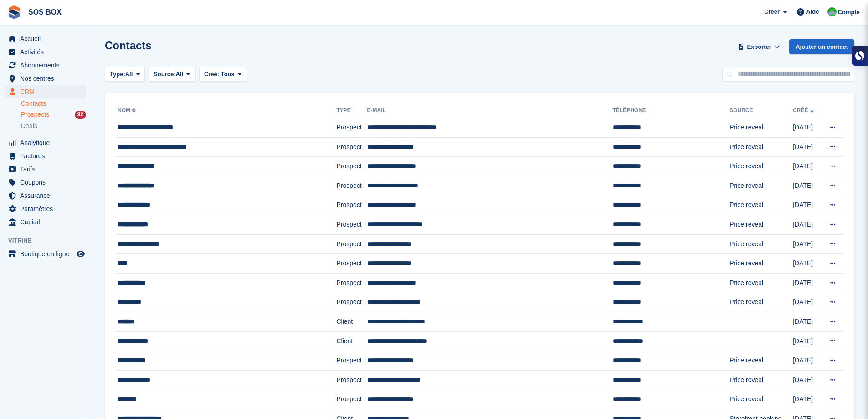 This screenshot has width=868, height=419. What do you see at coordinates (489, 111) in the screenshot?
I see `th: E-mail` at bounding box center [489, 111].